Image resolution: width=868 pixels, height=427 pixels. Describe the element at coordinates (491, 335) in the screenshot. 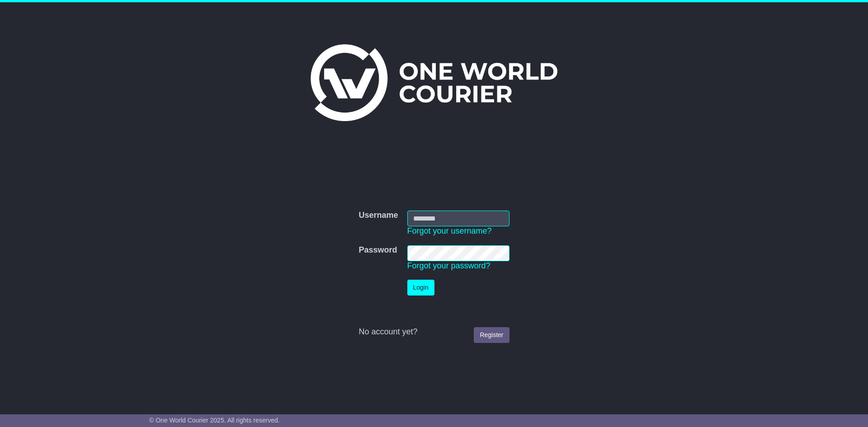

I see `a: Register` at that location.